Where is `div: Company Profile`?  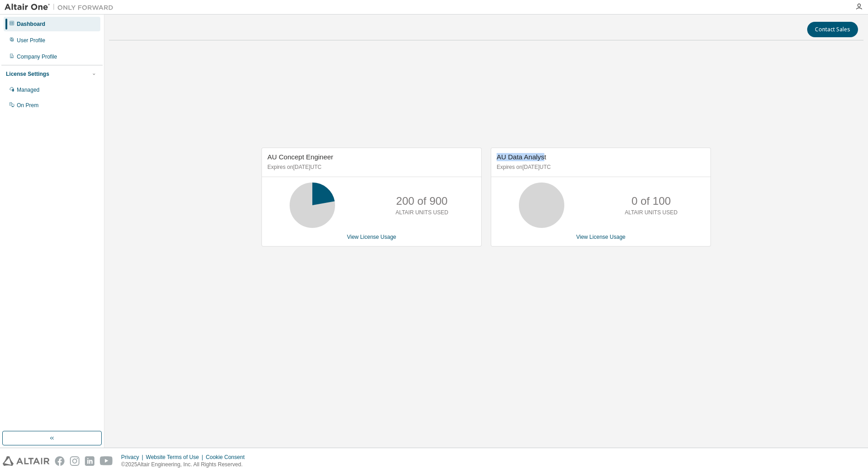
div: Company Profile is located at coordinates (37, 56).